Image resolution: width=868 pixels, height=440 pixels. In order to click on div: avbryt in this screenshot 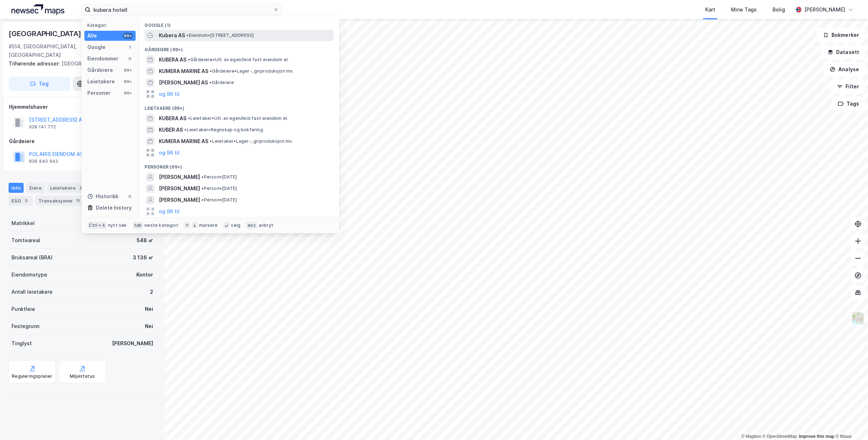, I will do `click(266, 226)`.